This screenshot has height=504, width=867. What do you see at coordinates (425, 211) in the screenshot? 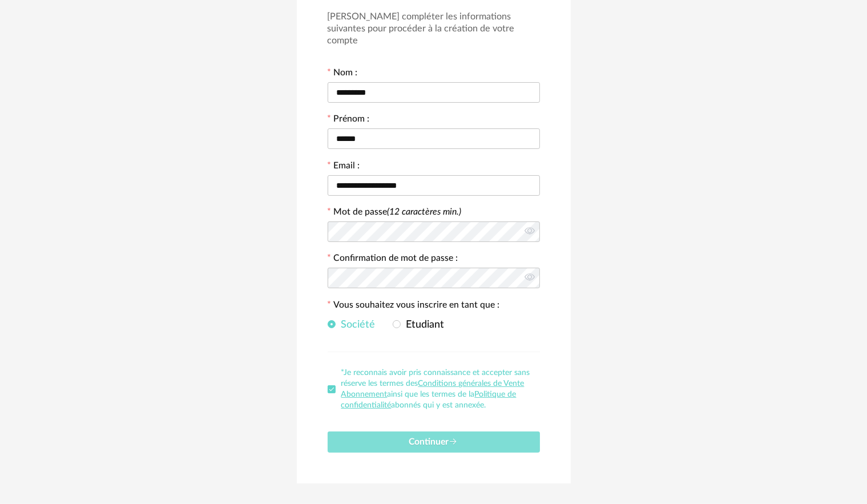
I see `i: (12 caractères min.)` at bounding box center [425, 211].